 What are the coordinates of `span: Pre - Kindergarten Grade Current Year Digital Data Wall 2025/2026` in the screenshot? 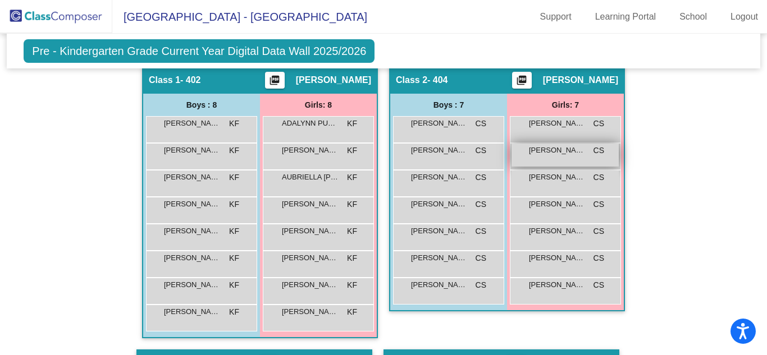 It's located at (199, 51).